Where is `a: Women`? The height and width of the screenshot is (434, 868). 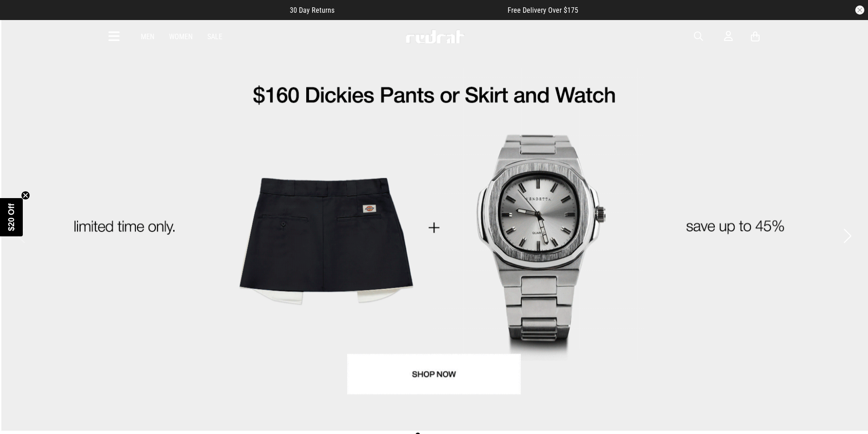 a: Women is located at coordinates (180, 37).